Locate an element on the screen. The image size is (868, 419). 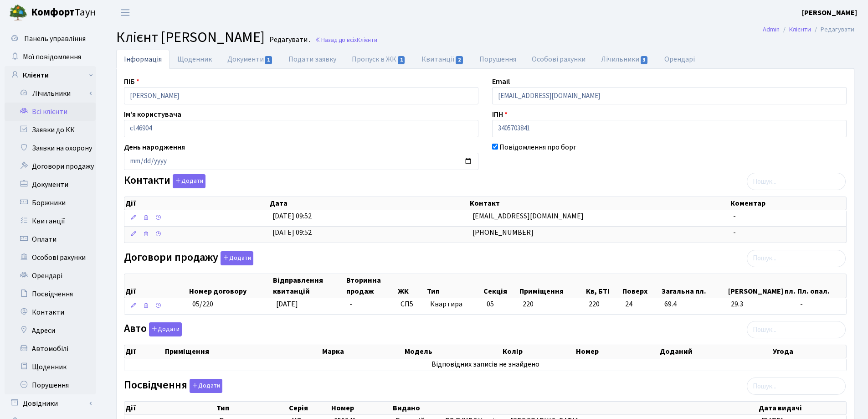
span: 3 is located at coordinates (644, 60).